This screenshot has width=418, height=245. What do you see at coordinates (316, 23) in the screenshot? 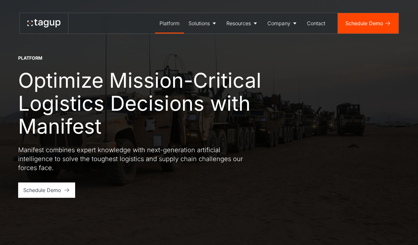
I see `div: Contact` at bounding box center [316, 23].